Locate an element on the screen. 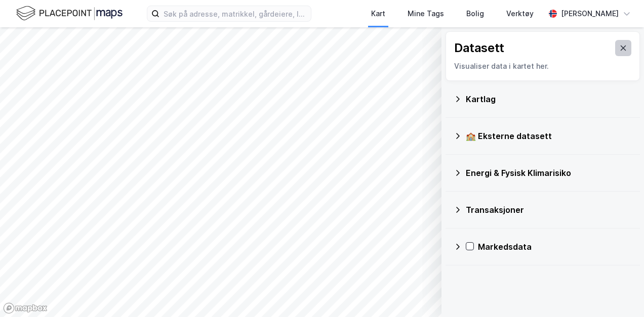  div: Kartlag is located at coordinates (549, 99).